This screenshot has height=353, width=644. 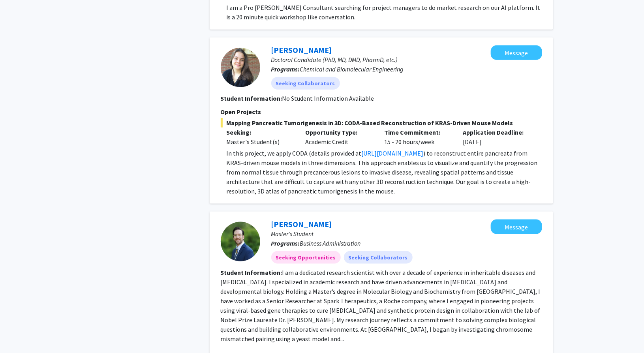 I want to click on span: Mapping Pancreatic Tumorigenesis in 3D: CODA-Based Reconstruction of KRAS-Driven Mouse Models, so click(x=382, y=123).